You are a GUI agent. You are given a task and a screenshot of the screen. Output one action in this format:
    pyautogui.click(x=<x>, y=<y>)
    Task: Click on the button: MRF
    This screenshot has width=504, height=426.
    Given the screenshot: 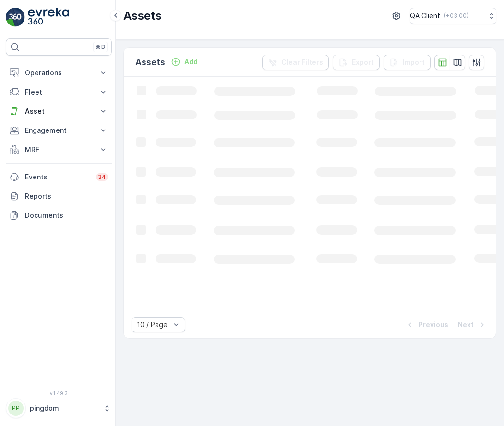 What is the action you would take?
    pyautogui.click(x=59, y=150)
    